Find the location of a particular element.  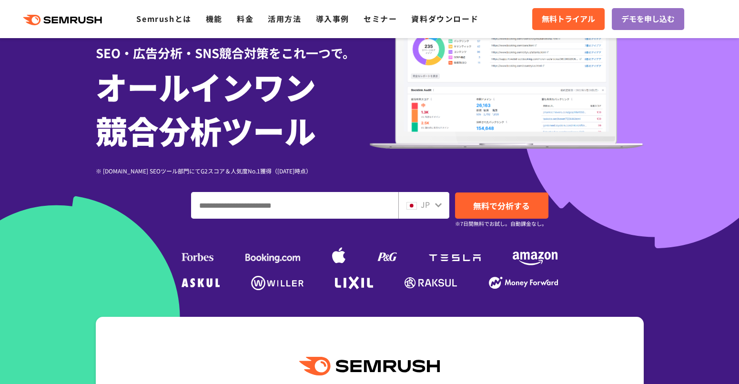

a: 活用方法 is located at coordinates (285, 19).